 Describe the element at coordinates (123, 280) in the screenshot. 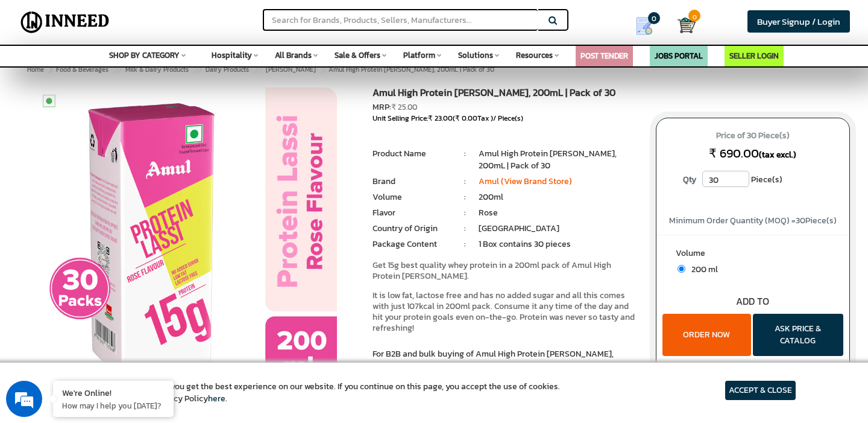

I see `em: Driven by SalesIQ` at that location.